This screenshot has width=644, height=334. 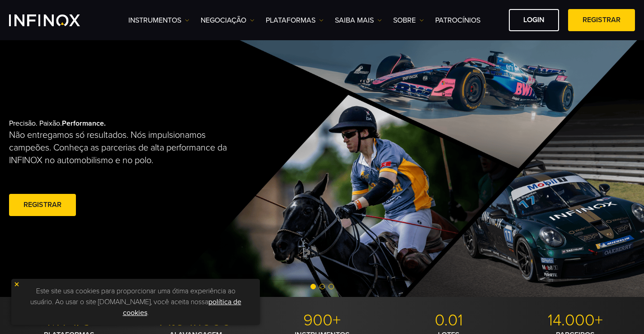 What do you see at coordinates (313, 287) in the screenshot?
I see `span: Go to slide 1` at bounding box center [313, 287].